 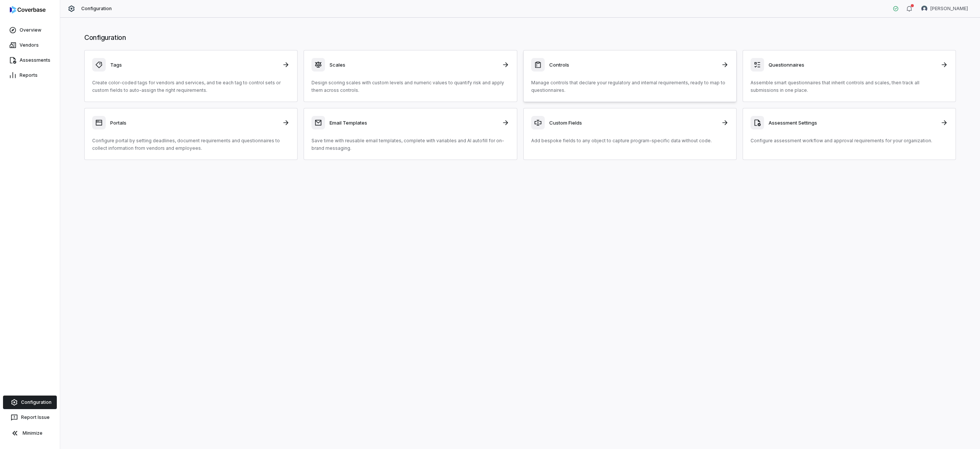 What do you see at coordinates (852, 123) in the screenshot?
I see `h3: Assessment Settings` at bounding box center [852, 123].